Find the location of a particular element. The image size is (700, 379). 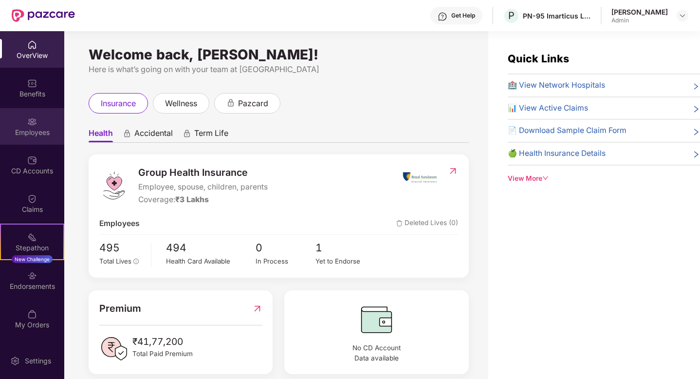

div: New Challenge is located at coordinates (32, 259).